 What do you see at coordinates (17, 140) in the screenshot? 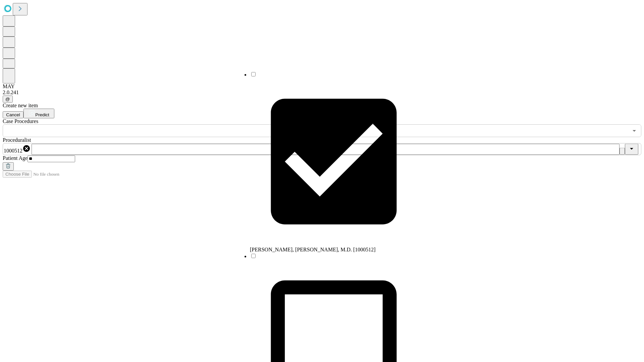
I see `span: Proceduralist` at bounding box center [17, 140].